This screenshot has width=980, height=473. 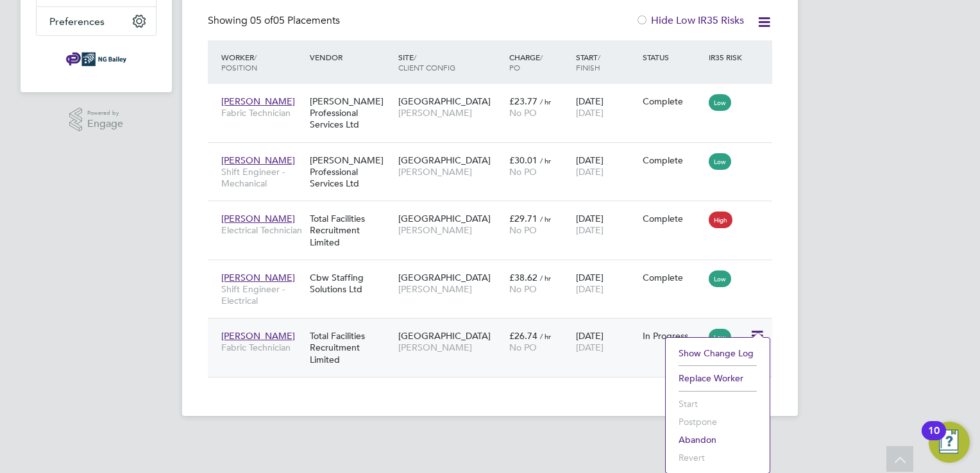 I want to click on div: Vendor, so click(x=351, y=57).